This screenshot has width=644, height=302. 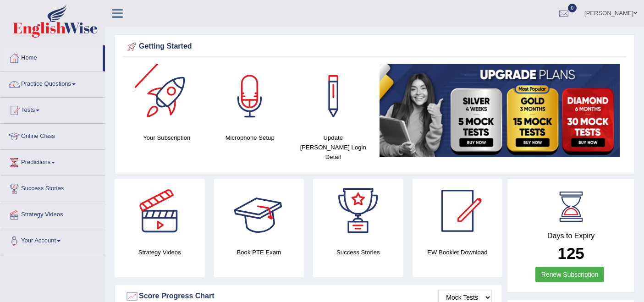 I want to click on a: Success Stories, so click(x=53, y=187).